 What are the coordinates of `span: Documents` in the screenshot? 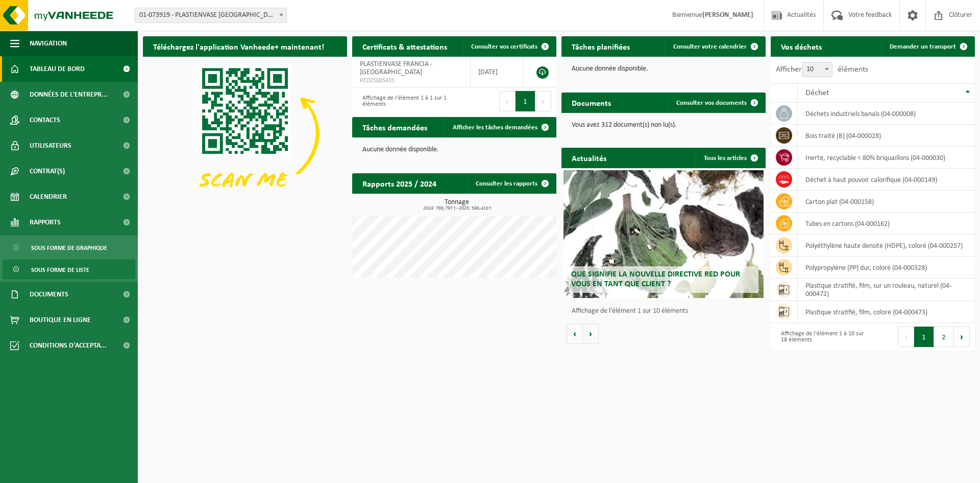 It's located at (49, 294).